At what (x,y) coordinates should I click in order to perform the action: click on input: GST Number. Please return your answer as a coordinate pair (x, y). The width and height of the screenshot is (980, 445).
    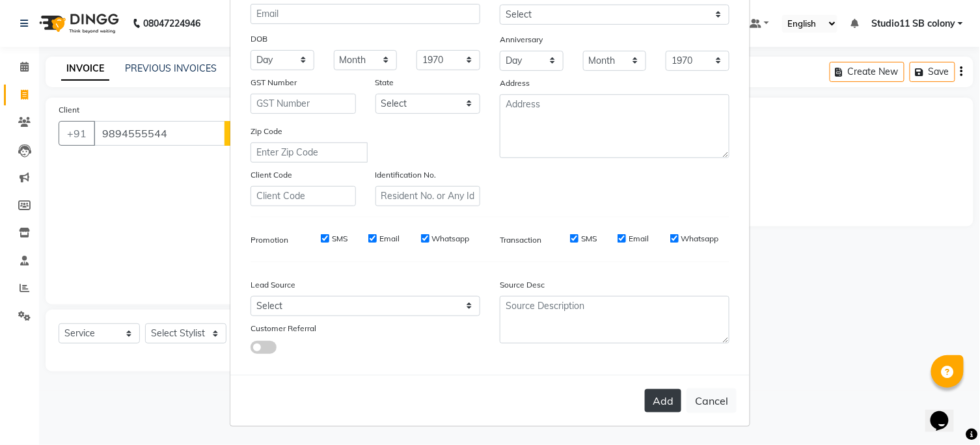
    Looking at the image, I should click on (303, 104).